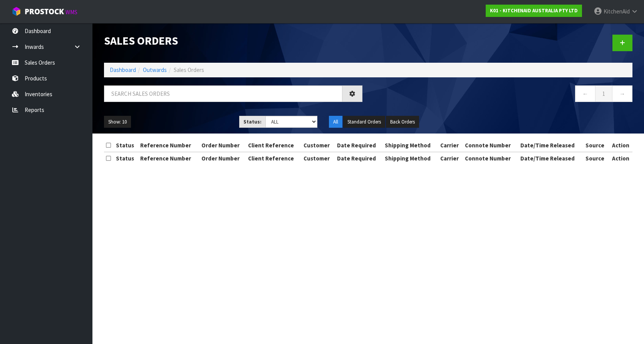  Describe the element at coordinates (403, 122) in the screenshot. I see `button: Back Orders` at that location.